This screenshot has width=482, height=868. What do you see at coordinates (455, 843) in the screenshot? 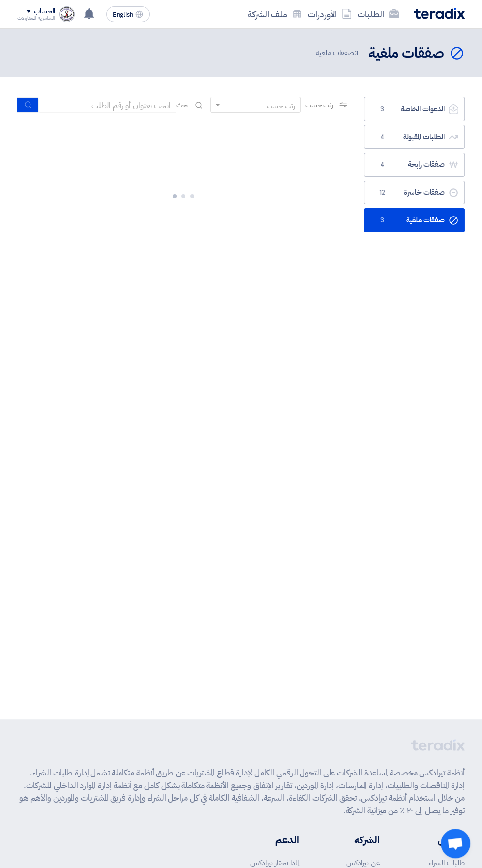
I see `div: دردشة مفتوحة` at bounding box center [455, 843].